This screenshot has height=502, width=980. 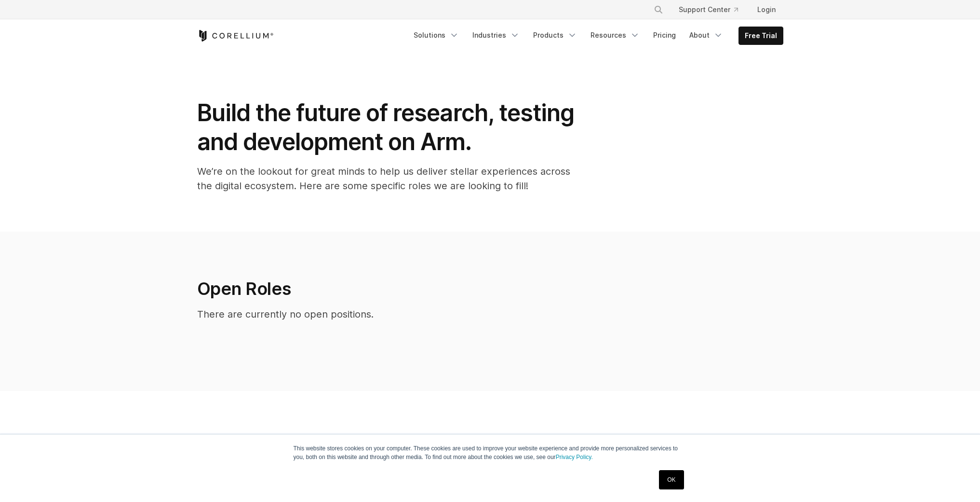 What do you see at coordinates (671, 480) in the screenshot?
I see `a: OK` at bounding box center [671, 480].